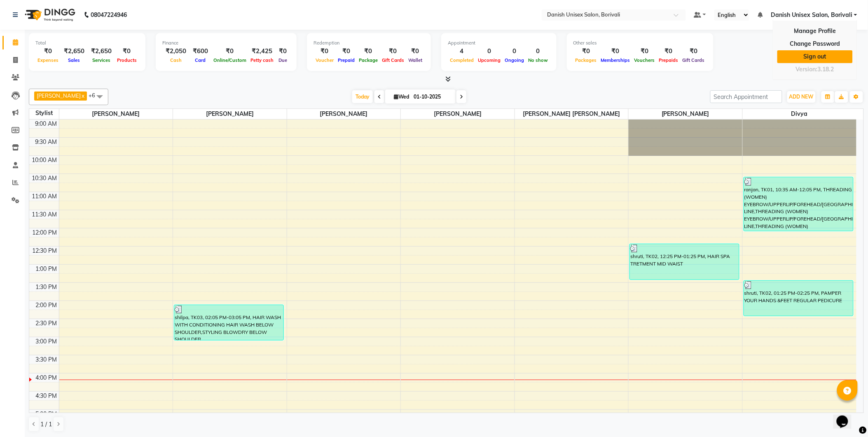 The image size is (868, 437). I want to click on input: 2025-10-01, so click(432, 97).